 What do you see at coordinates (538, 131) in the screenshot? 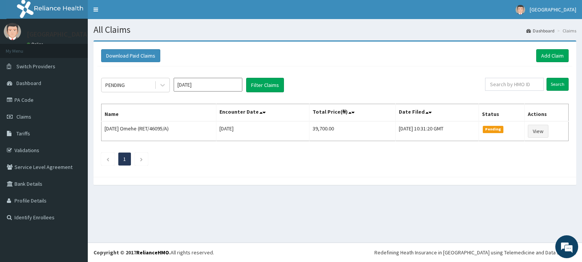
I see `a: View` at bounding box center [538, 131].